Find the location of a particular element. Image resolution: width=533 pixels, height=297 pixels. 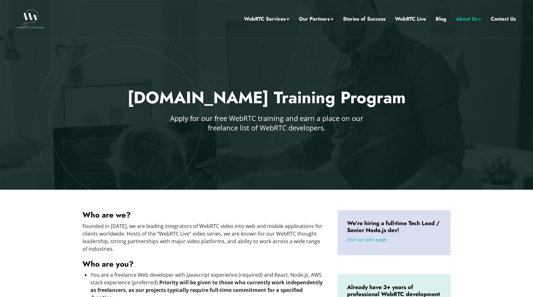

a: Contact Us is located at coordinates (503, 19).